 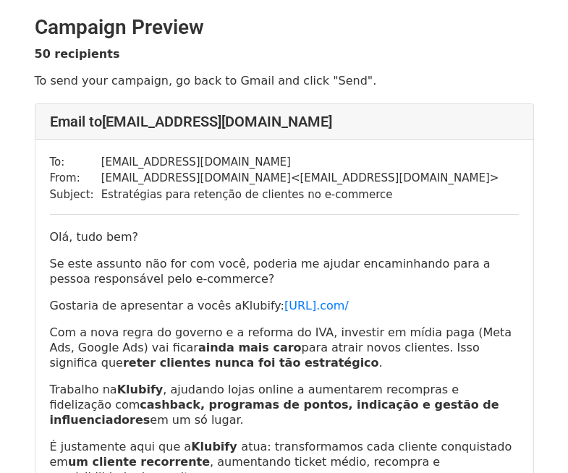 What do you see at coordinates (75, 178) in the screenshot?
I see `td: From:` at bounding box center [75, 178].